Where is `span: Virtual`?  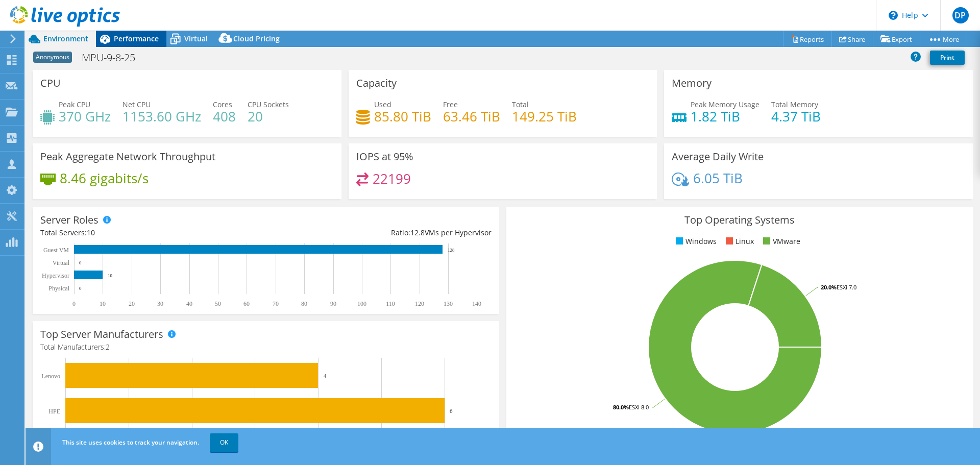
span: Virtual is located at coordinates (196, 38).